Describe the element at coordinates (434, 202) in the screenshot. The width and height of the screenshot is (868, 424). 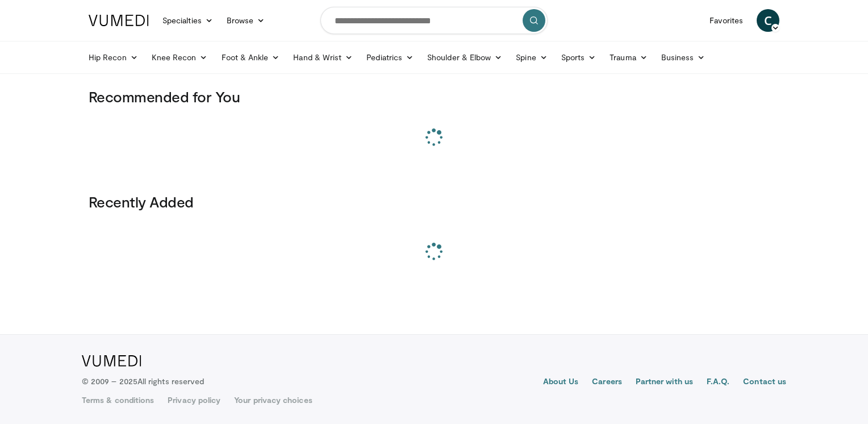
I see `h3: Recently Added` at that location.